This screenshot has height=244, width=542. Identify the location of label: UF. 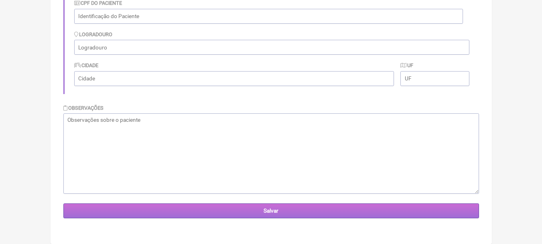
(407, 65).